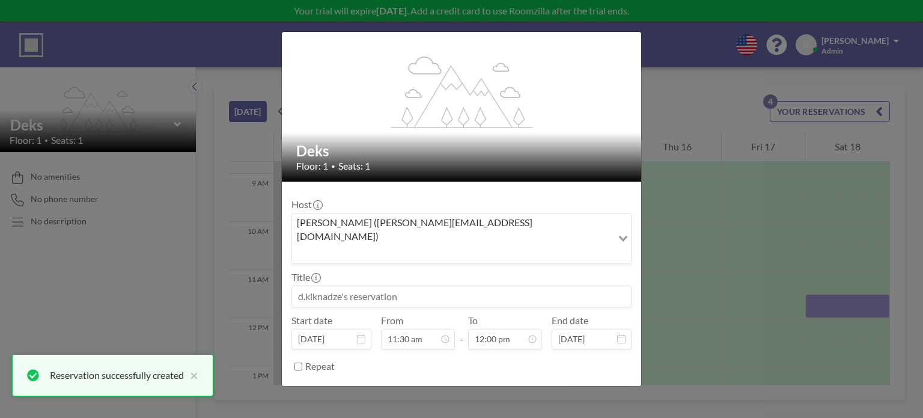  I want to click on label: To, so click(473, 320).